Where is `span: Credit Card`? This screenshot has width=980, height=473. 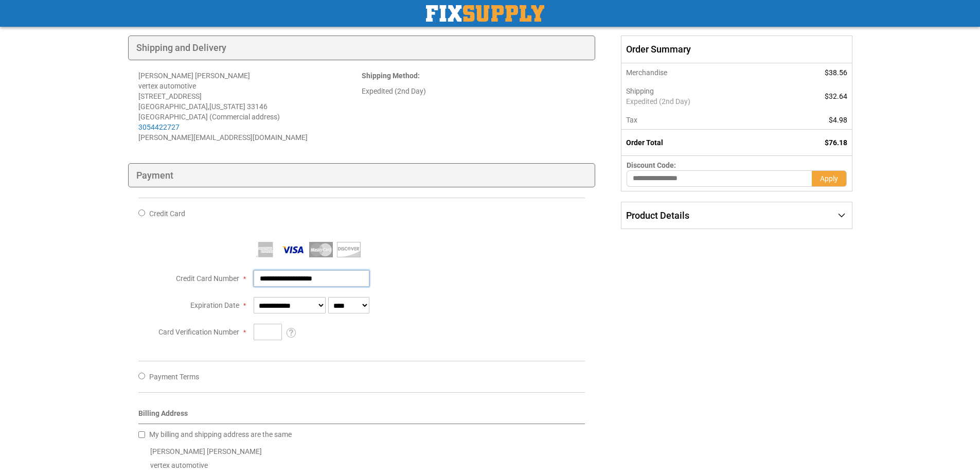
span: Credit Card is located at coordinates (167, 214).